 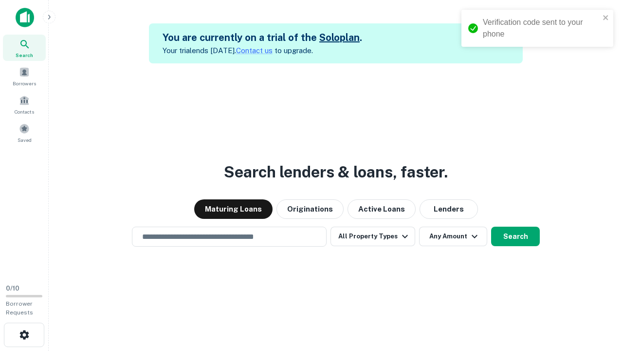 What do you see at coordinates (24, 132) in the screenshot?
I see `a: Saved` at bounding box center [24, 132].